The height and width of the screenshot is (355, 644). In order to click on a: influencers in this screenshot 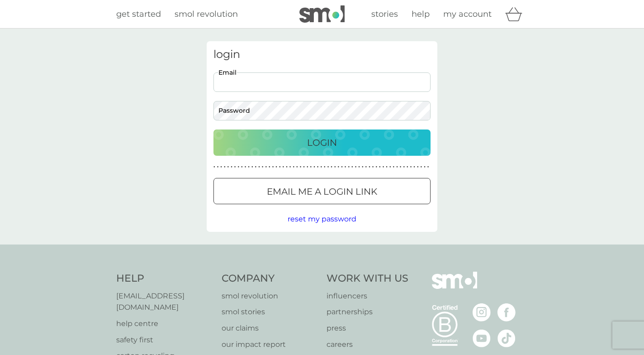, I will do `click(367, 296)`.